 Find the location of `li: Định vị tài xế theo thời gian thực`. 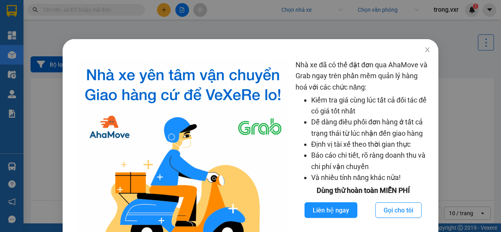

li: Định vị tài xế theo thời gian thực is located at coordinates (371, 144).